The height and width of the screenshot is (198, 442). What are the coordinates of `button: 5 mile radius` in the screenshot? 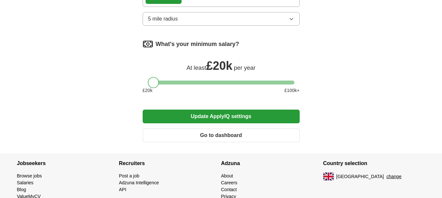 It's located at (221, 19).